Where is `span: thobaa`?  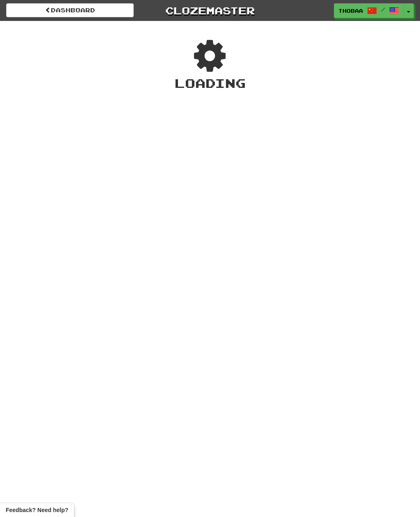 span: thobaa is located at coordinates (351, 11).